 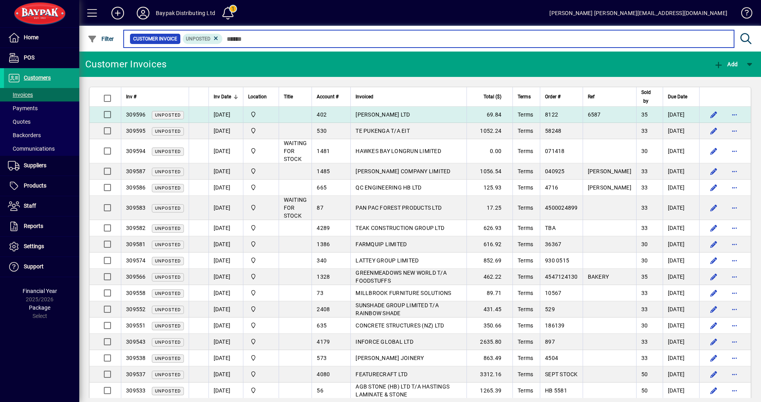 What do you see at coordinates (42, 95) in the screenshot?
I see `a: Invoices` at bounding box center [42, 95].